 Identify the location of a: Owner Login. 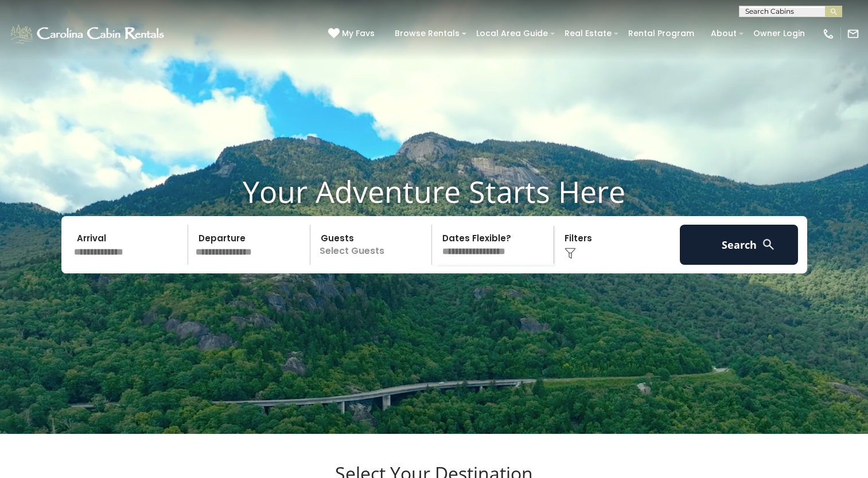
(779, 33).